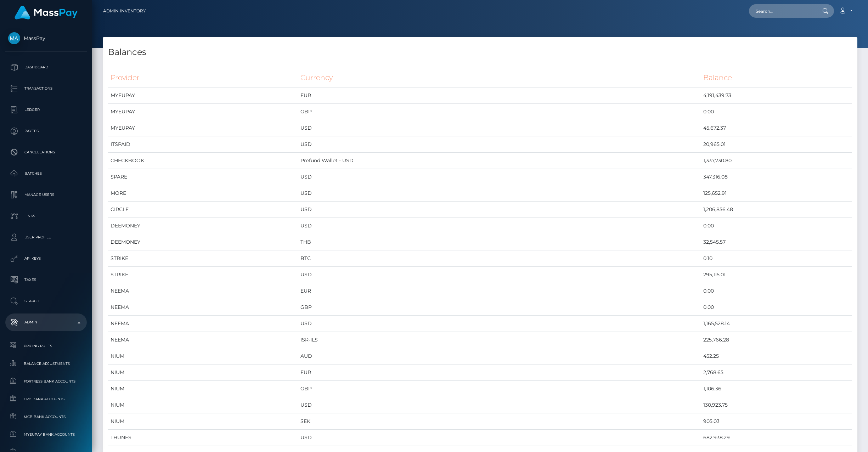 The height and width of the screenshot is (452, 868). I want to click on td: AUD, so click(500, 357).